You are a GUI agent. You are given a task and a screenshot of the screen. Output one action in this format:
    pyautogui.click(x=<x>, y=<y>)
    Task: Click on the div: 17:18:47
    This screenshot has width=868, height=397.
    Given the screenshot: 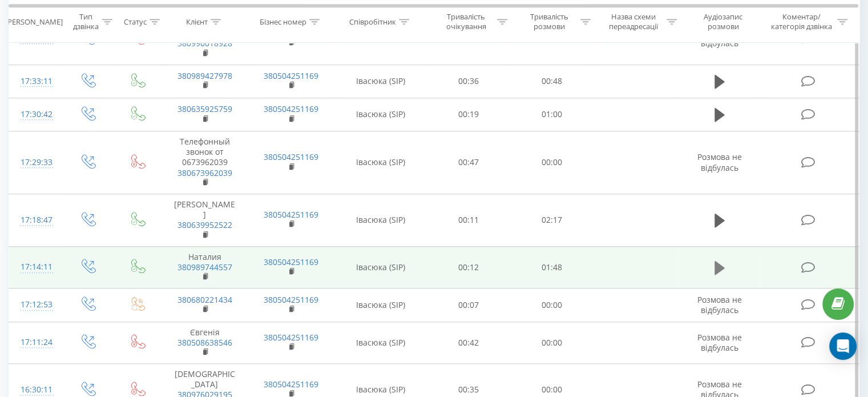 What is the action you would take?
    pyautogui.click(x=36, y=220)
    